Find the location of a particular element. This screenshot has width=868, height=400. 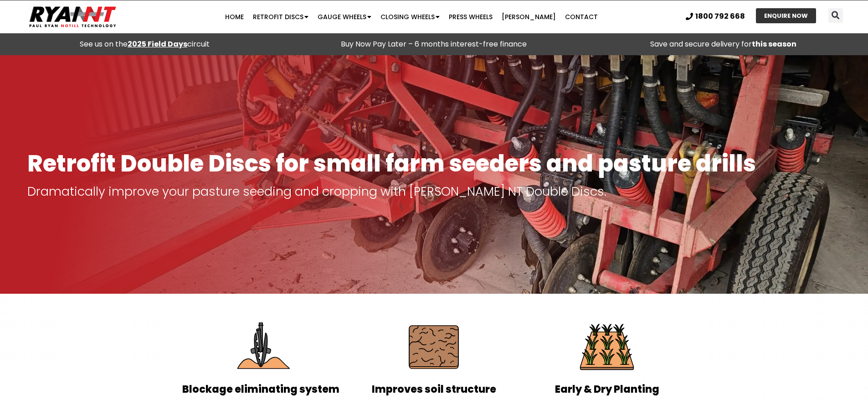

strong: this season is located at coordinates (774, 44).